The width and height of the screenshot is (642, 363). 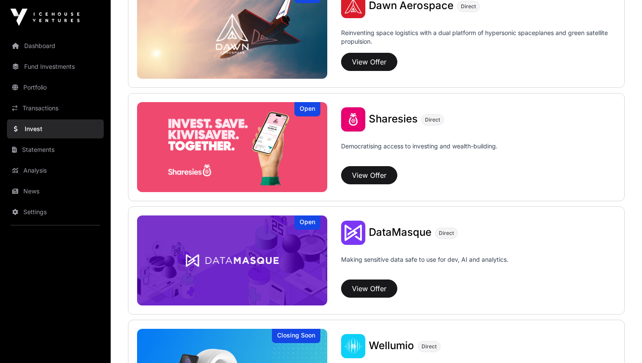 I want to click on p: Democratising access to investing and wealth-building., so click(x=419, y=152).